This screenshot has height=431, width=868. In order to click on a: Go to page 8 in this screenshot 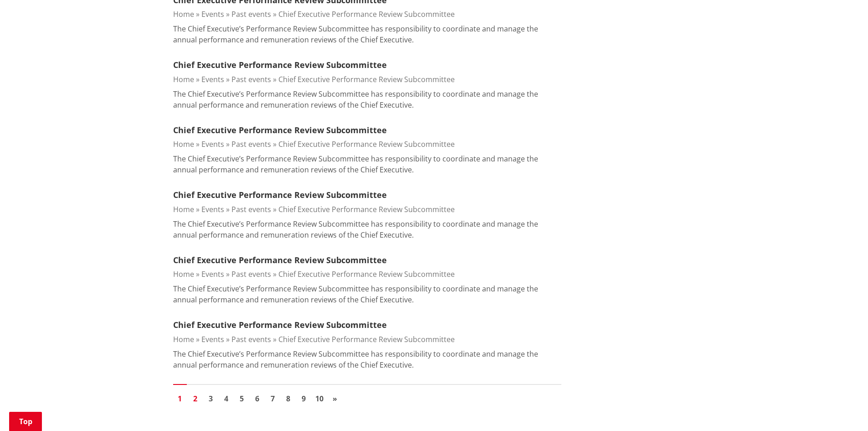, I will do `click(288, 398)`.